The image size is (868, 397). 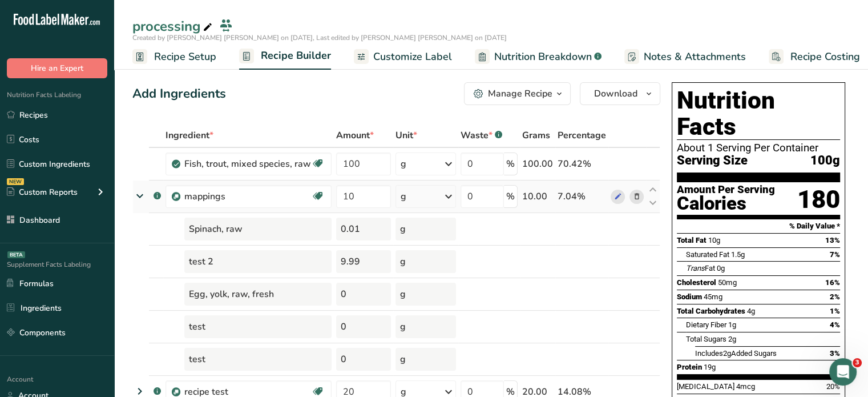 I want to click on span: 20%, so click(x=833, y=386).